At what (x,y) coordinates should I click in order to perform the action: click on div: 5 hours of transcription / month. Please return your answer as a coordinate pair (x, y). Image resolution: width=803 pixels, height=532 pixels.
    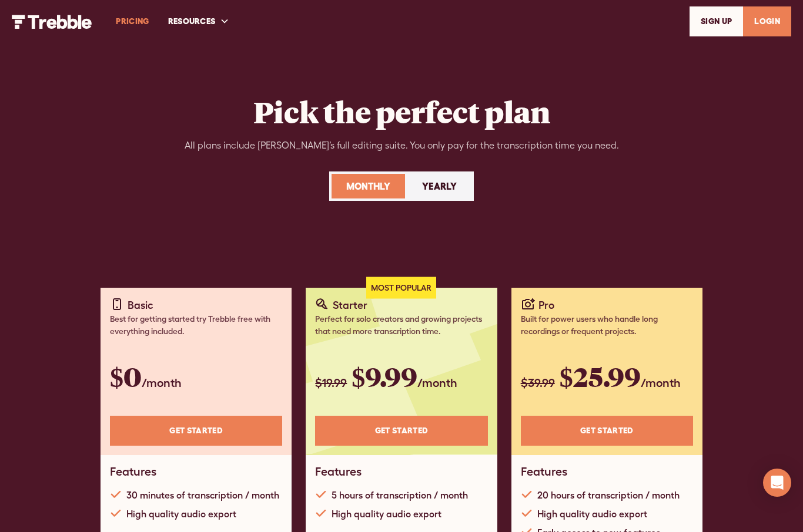
    Looking at the image, I should click on (400, 495).